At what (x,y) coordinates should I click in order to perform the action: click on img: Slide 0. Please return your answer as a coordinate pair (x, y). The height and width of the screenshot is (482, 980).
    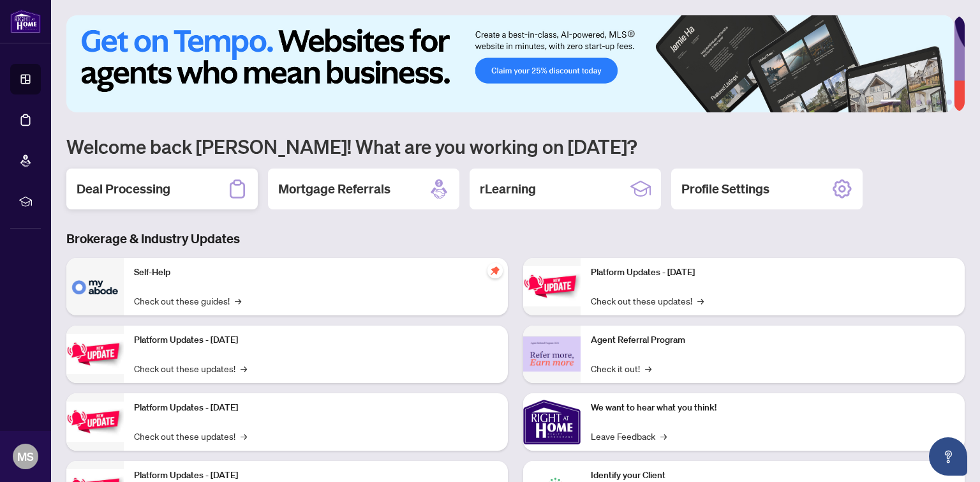
    Looking at the image, I should click on (510, 64).